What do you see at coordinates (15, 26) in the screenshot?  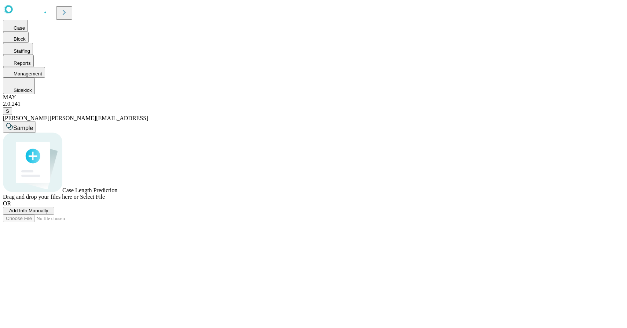 I see `button: Case` at bounding box center [15, 26].